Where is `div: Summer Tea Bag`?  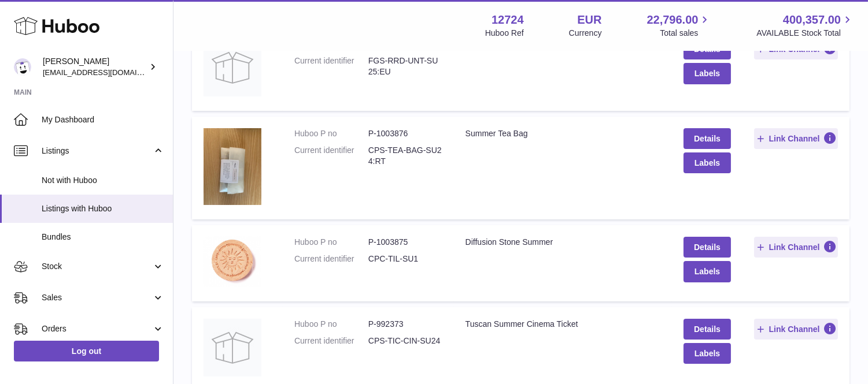
div: Summer Tea Bag is located at coordinates (563, 134).